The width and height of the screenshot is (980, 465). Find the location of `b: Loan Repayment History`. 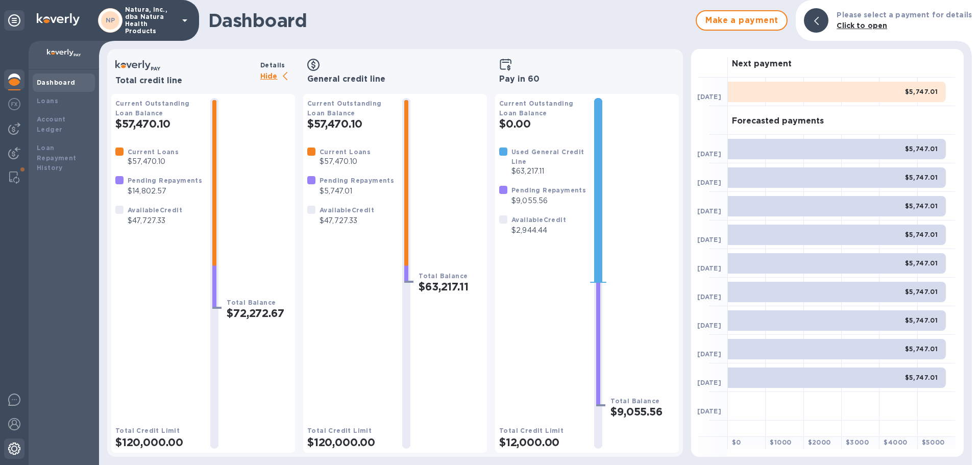

b: Loan Repayment History is located at coordinates (57, 158).